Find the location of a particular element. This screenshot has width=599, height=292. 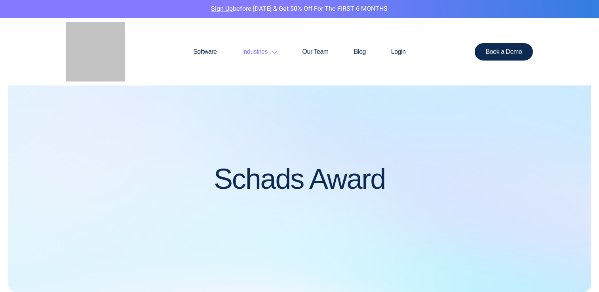

a: Software is located at coordinates (205, 52).